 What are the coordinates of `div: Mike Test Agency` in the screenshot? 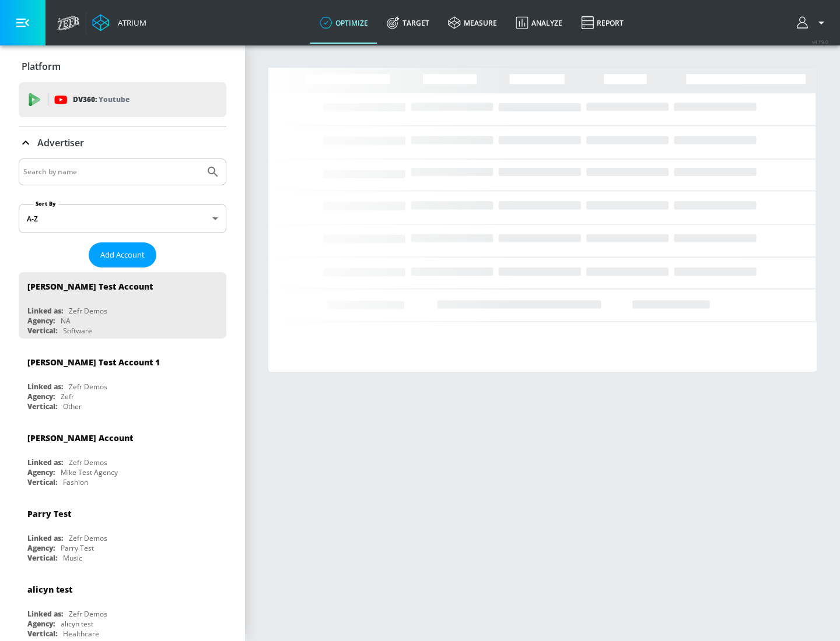 It's located at (89, 473).